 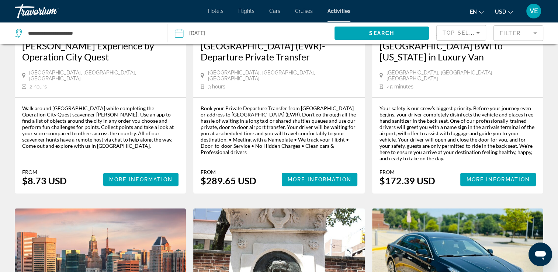 I want to click on span: Flights, so click(x=246, y=11).